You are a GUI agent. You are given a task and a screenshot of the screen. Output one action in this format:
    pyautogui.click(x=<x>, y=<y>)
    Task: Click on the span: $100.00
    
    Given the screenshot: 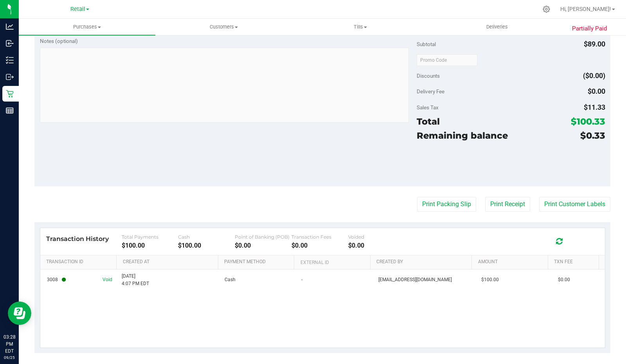 What is the action you would take?
    pyautogui.click(x=490, y=280)
    